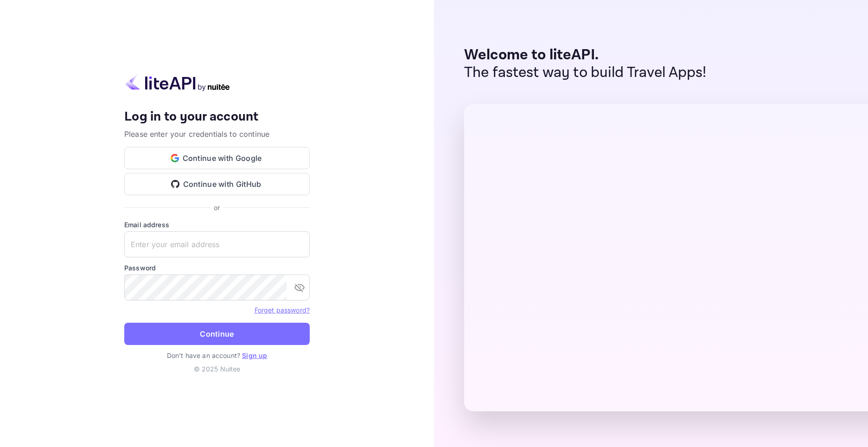 This screenshot has height=447, width=868. What do you see at coordinates (217, 208) in the screenshot?
I see `p: or` at bounding box center [217, 208].